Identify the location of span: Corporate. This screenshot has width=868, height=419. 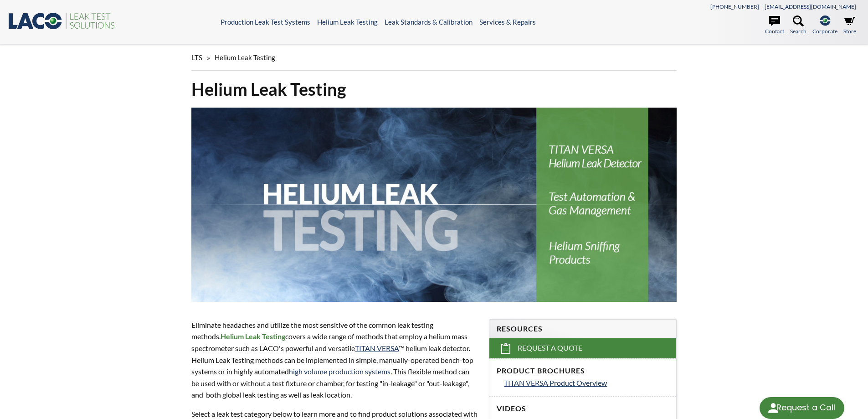
(825, 31).